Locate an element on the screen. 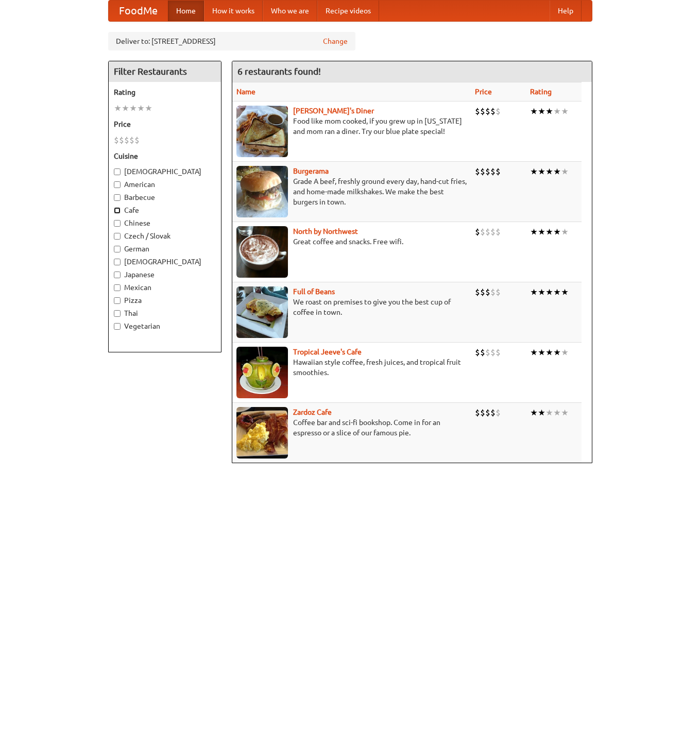  img: zardoz.jpg is located at coordinates (262, 433).